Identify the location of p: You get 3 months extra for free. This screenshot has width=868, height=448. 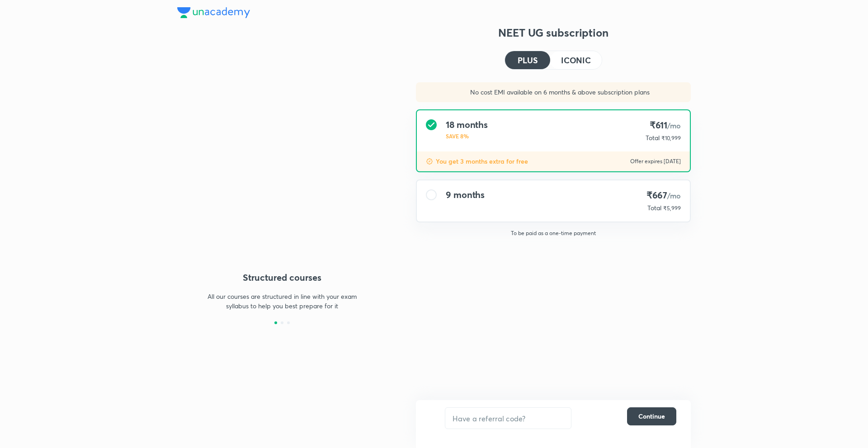
(482, 162).